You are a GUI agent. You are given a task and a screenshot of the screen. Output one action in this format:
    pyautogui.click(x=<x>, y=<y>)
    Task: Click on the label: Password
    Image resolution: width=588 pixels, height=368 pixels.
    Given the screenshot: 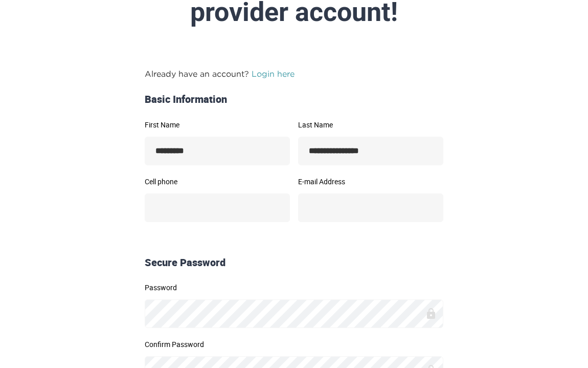 What is the action you would take?
    pyautogui.click(x=294, y=288)
    